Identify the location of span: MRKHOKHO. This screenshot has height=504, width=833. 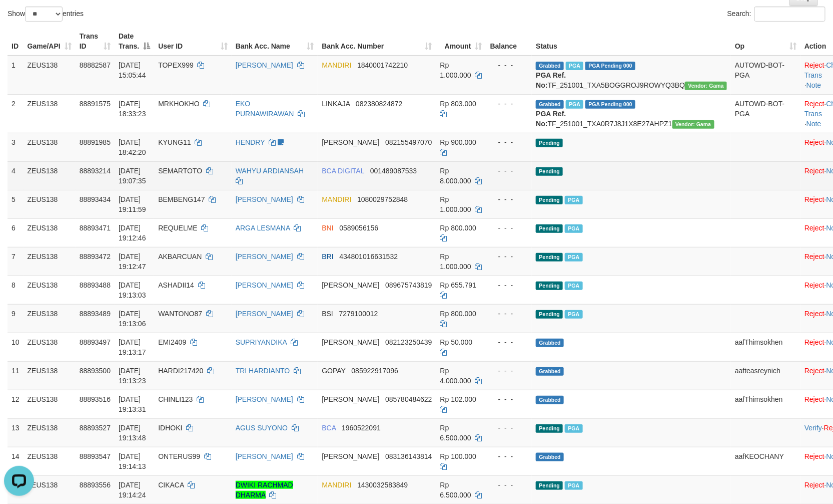
(178, 104).